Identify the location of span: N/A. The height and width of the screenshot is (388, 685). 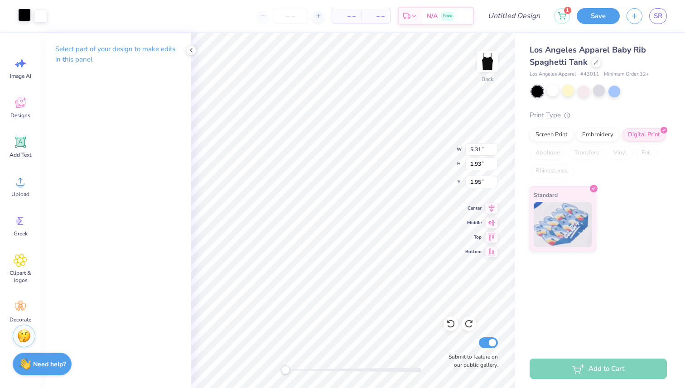
(432, 16).